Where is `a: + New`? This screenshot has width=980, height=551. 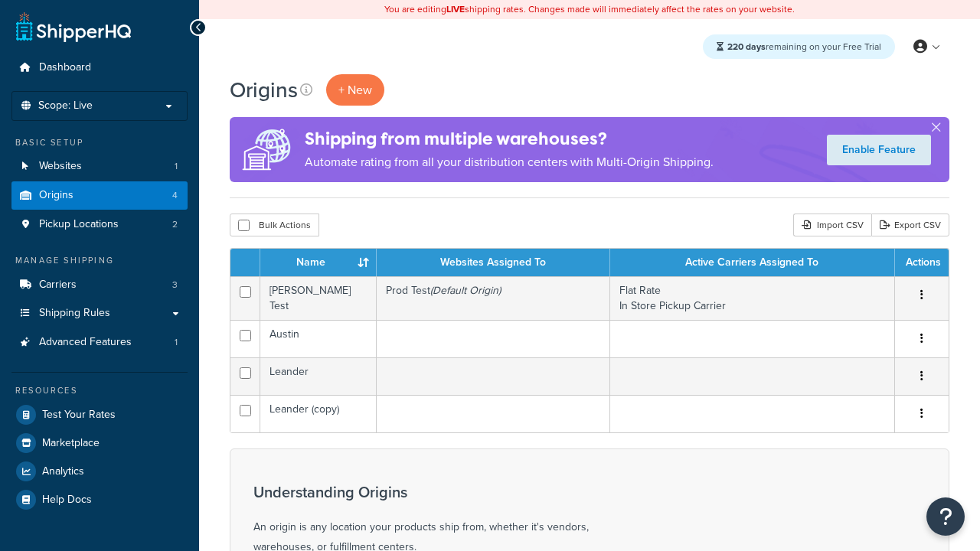 a: + New is located at coordinates (355, 90).